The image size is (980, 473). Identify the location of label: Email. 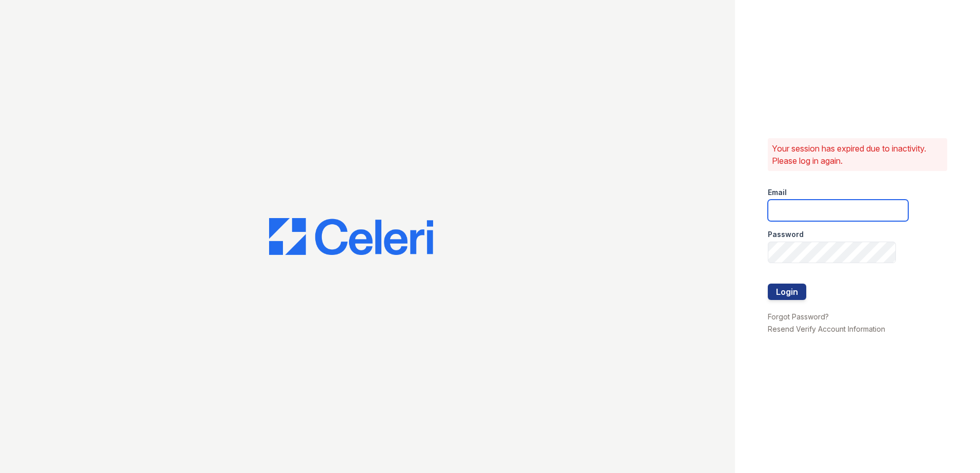
(777, 193).